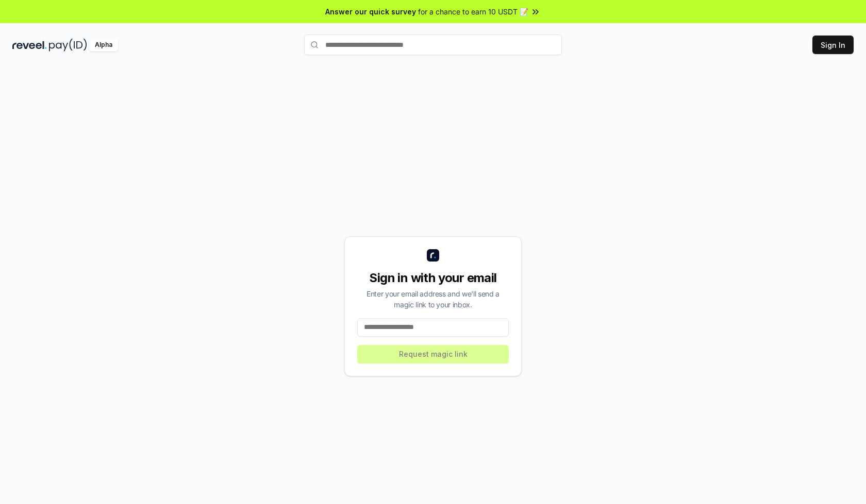 Image resolution: width=866 pixels, height=504 pixels. What do you see at coordinates (433, 256) in the screenshot?
I see `img: logo_small` at bounding box center [433, 256].